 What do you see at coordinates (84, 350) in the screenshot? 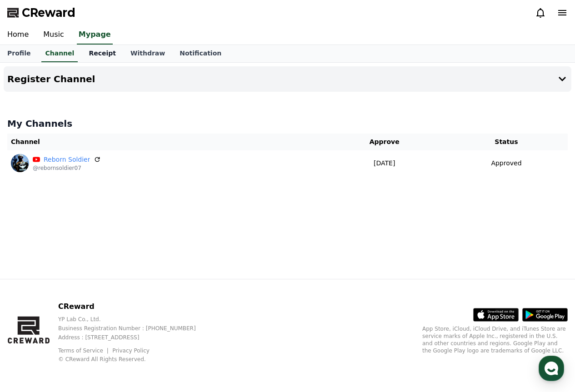
I see `a: Terms of Service` at bounding box center [84, 350].